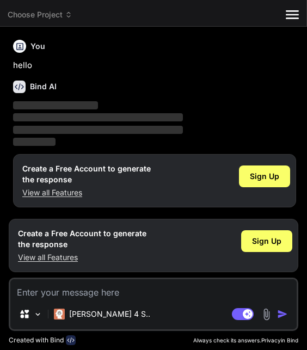 Image resolution: width=307 pixels, height=350 pixels. Describe the element at coordinates (38, 314) in the screenshot. I see `img: Pick Models` at that location.